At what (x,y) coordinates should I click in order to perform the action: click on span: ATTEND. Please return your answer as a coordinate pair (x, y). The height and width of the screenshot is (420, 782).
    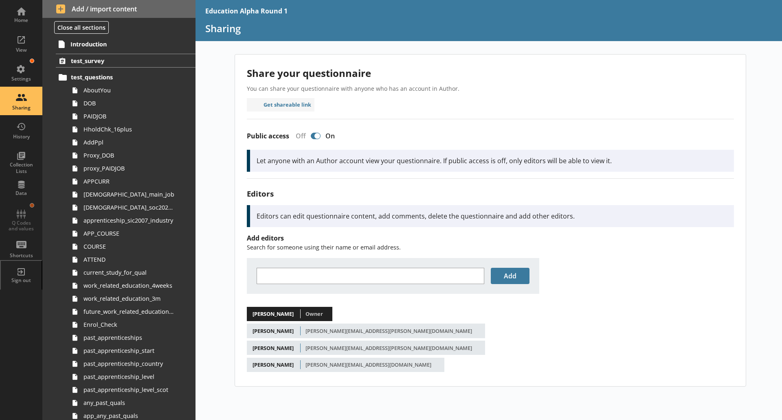
    Looking at the image, I should click on (129, 259).